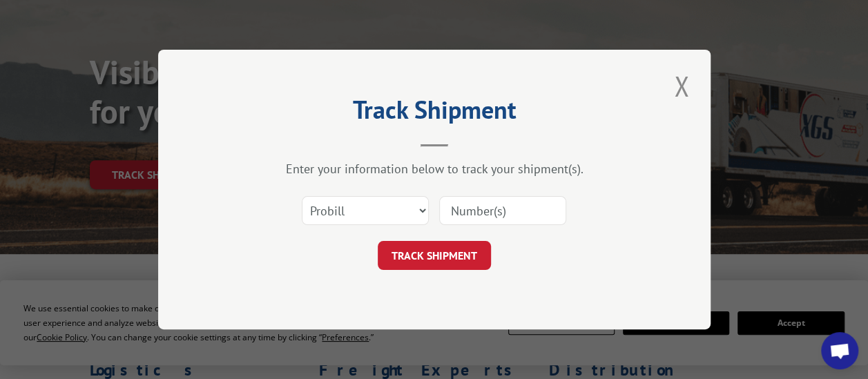 The image size is (868, 379). What do you see at coordinates (682, 86) in the screenshot?
I see `button: Close modal` at bounding box center [682, 86].